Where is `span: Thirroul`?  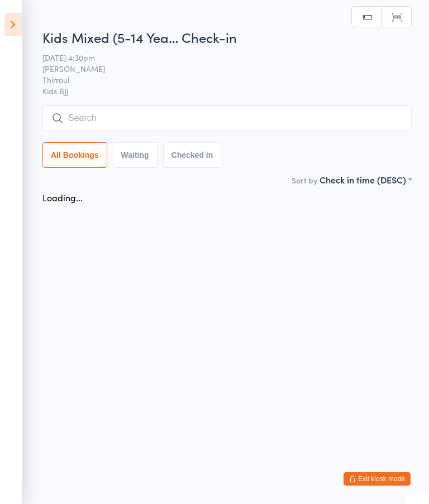
span: Thirroul is located at coordinates (218, 80).